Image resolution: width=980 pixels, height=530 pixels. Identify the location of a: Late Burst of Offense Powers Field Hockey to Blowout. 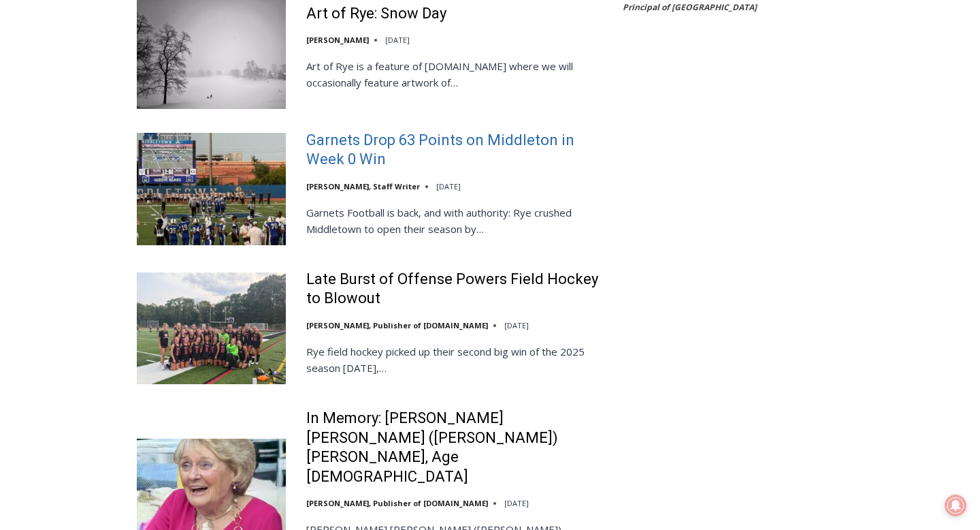
(455, 289).